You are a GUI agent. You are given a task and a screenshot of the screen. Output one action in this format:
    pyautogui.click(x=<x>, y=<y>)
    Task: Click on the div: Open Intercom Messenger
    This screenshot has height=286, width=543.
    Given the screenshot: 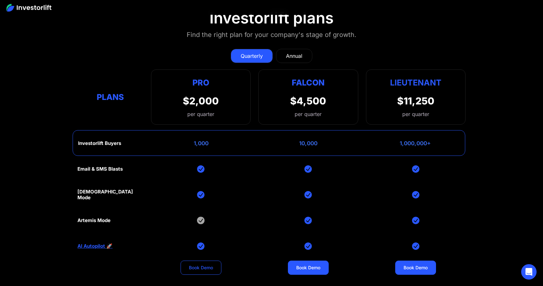 What is the action you would take?
    pyautogui.click(x=529, y=272)
    